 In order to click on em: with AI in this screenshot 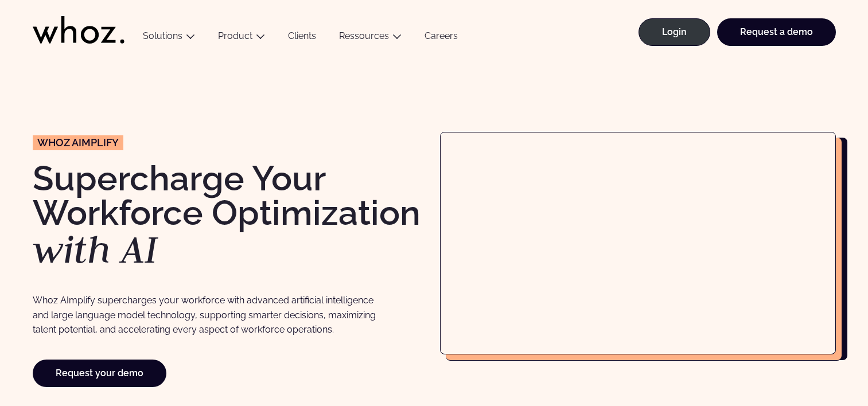, I will do `click(95, 249)`.